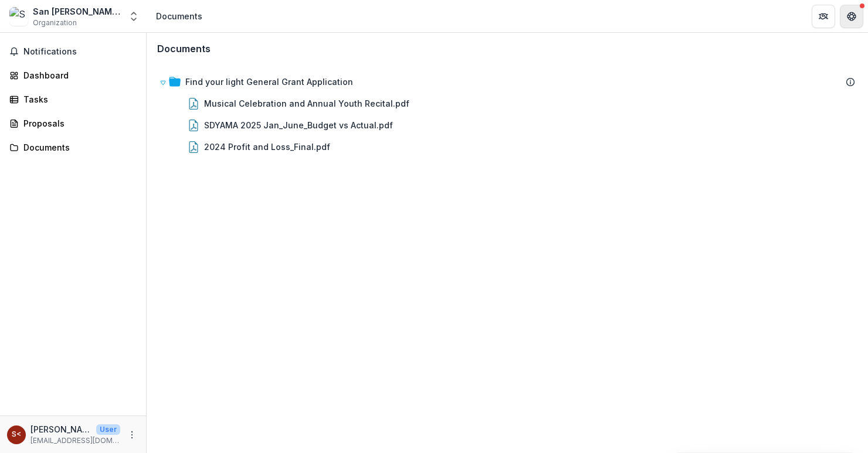 Image resolution: width=868 pixels, height=453 pixels. Describe the element at coordinates (823, 16) in the screenshot. I see `button: Partners` at that location.